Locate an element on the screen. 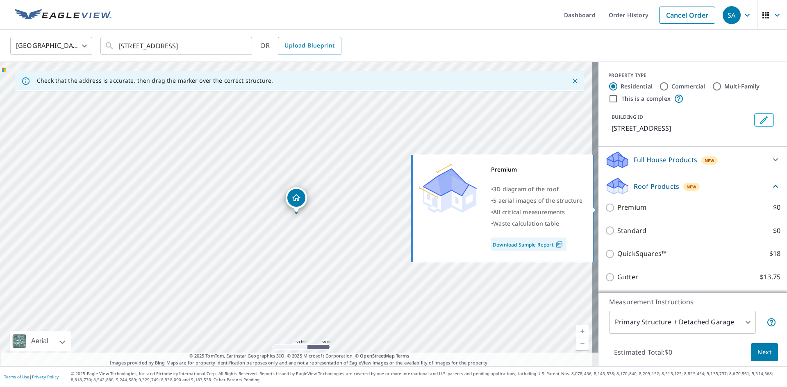 The image size is (787, 387). a: Download Sample Report is located at coordinates (529, 244).